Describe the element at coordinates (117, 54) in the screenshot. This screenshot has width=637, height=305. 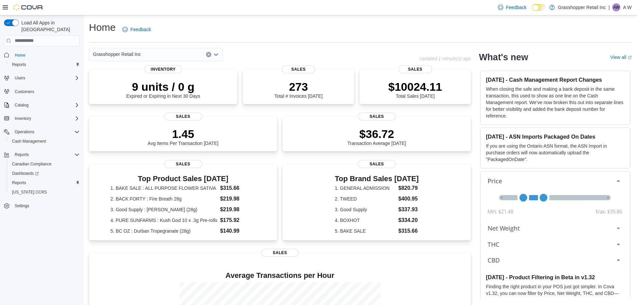
I see `span: Grasshopper Retail Inc` at that location.